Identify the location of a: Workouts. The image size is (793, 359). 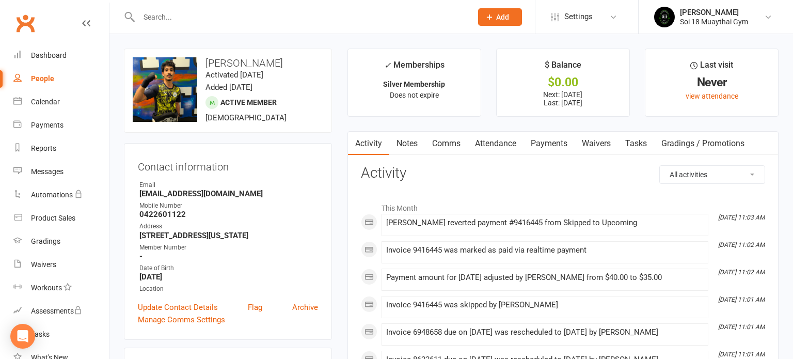
(61, 288).